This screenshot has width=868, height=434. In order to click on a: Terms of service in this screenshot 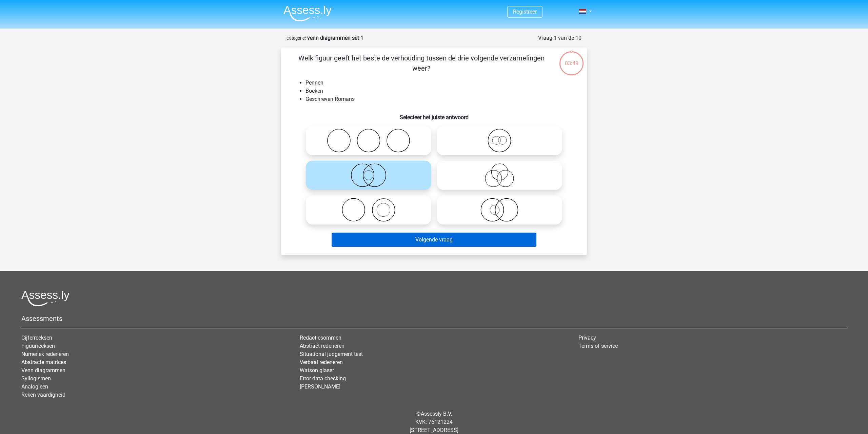, I will do `click(598, 346)`.